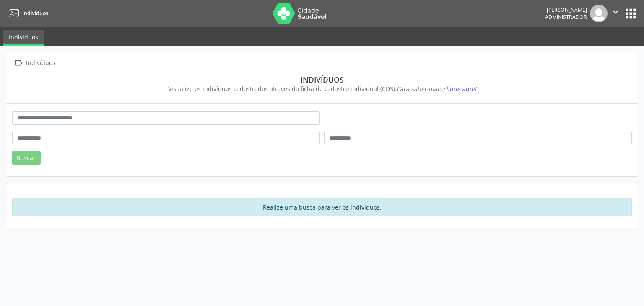 Image resolution: width=644 pixels, height=306 pixels. I want to click on button: apps, so click(631, 13).